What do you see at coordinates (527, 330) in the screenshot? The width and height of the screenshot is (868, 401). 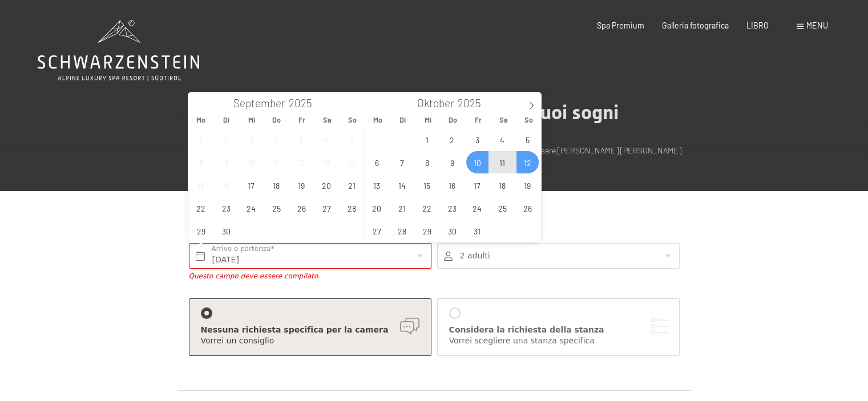 I see `font: Considera la richiesta della stanza` at bounding box center [527, 330].